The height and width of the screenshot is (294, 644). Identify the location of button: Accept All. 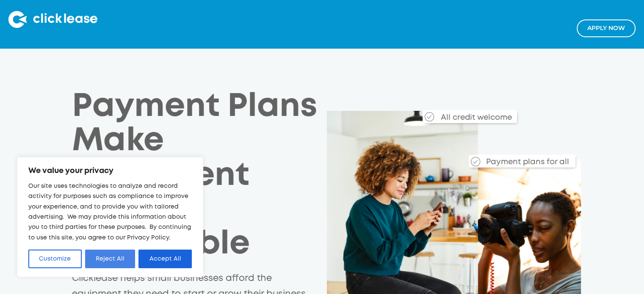
(165, 259).